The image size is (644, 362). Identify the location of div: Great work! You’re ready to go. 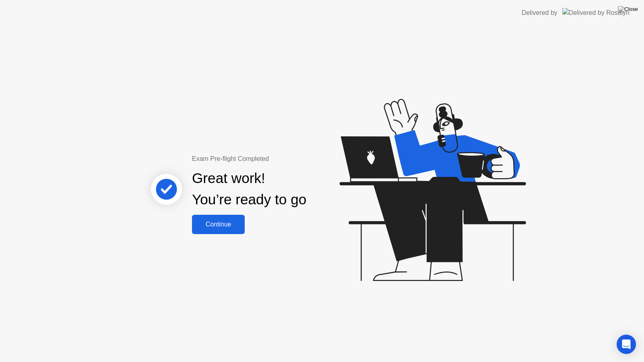
(249, 189).